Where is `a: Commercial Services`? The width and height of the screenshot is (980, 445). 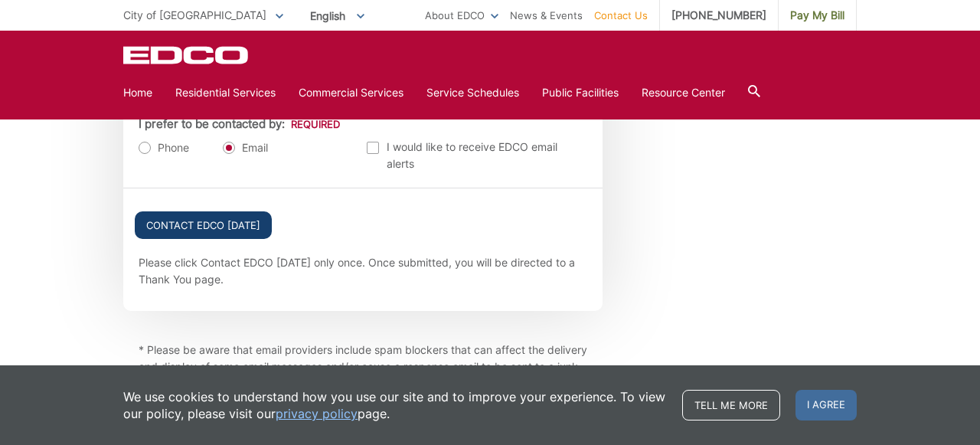 a: Commercial Services is located at coordinates (350, 93).